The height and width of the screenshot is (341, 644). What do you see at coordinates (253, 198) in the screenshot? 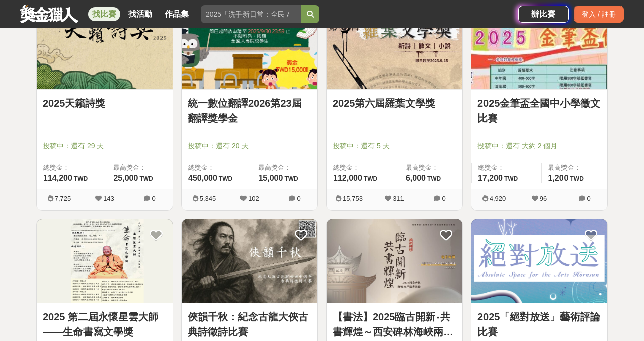
I see `span: 102` at bounding box center [253, 198].